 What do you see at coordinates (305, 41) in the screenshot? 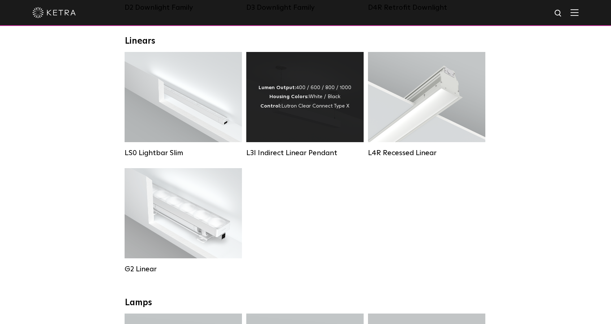
I see `div: Linears` at bounding box center [305, 41].